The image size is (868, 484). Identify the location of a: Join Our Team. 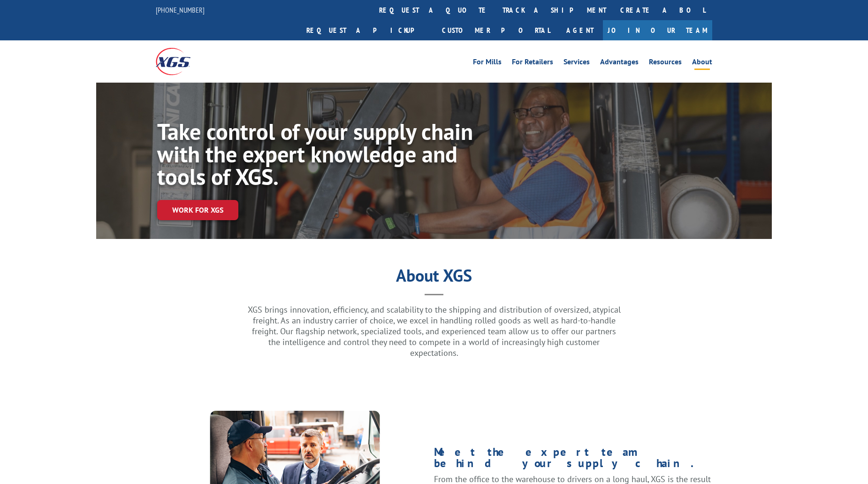
(658, 30).